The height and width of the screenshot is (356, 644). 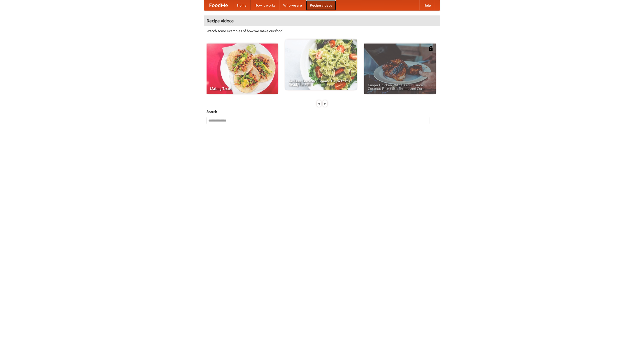 What do you see at coordinates (322, 31) in the screenshot?
I see `p: Watch some examples of how we make our food!` at bounding box center [322, 31].